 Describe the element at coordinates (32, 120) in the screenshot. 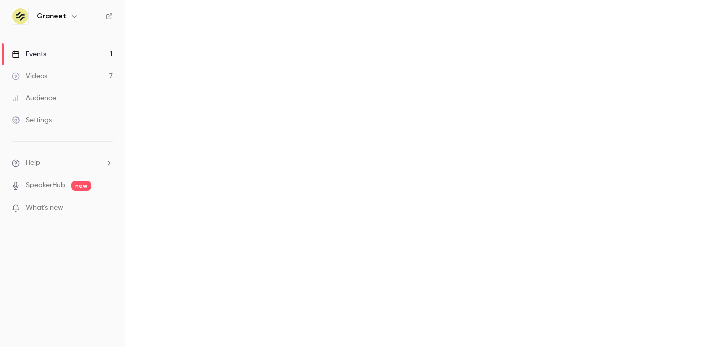

I see `div: Settings` at that location.